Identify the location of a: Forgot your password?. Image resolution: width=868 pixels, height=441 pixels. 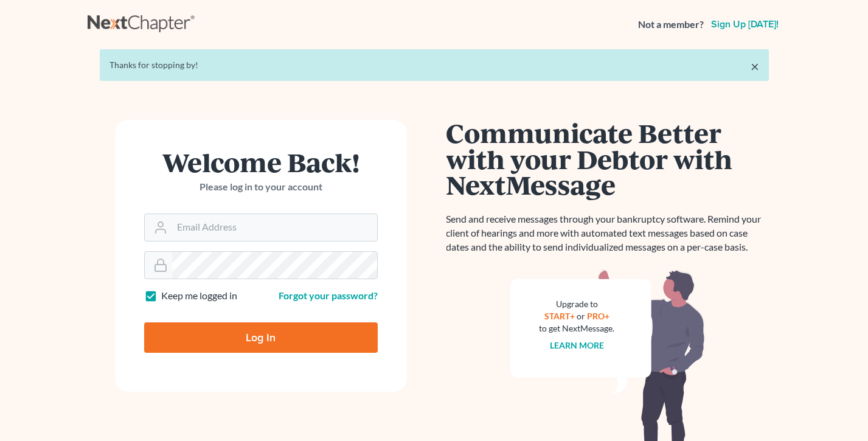
(328, 295).